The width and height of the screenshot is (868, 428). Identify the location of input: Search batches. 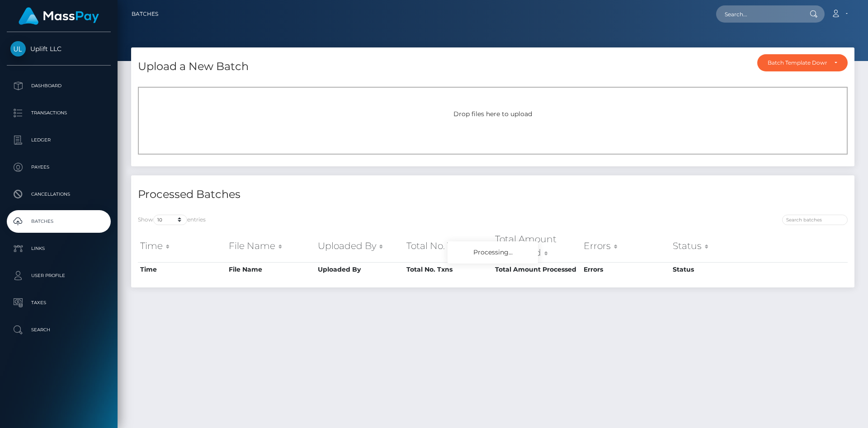
(814, 220).